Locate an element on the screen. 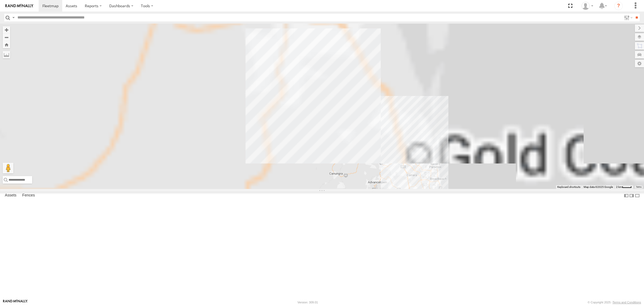 This screenshot has width=644, height=305. img: rand-logo.svg is located at coordinates (19, 6).